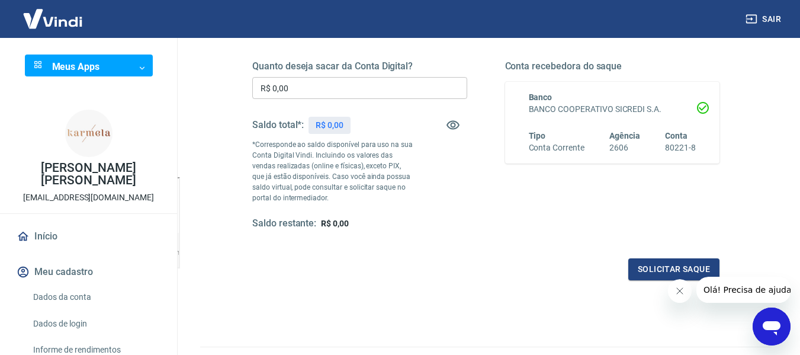  Describe the element at coordinates (278, 125) in the screenshot. I see `h5: Saldo total*:` at that location.